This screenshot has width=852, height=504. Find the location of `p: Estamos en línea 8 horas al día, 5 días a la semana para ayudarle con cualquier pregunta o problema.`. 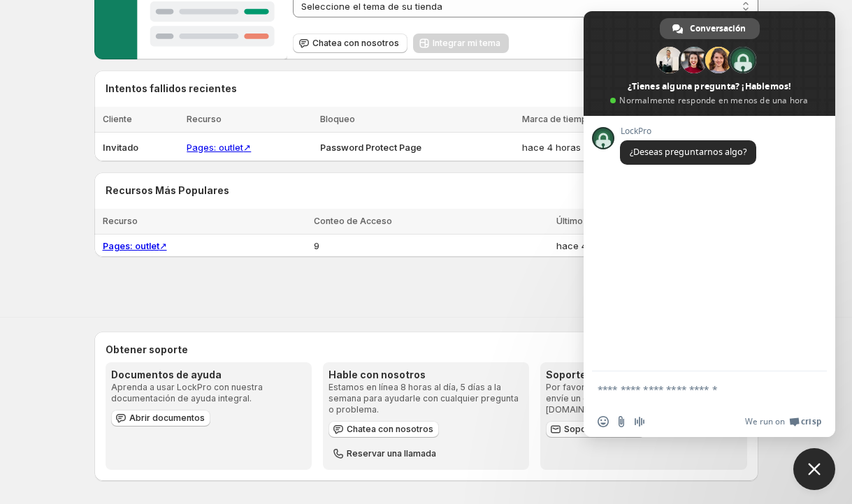

p: Estamos en línea 8 horas al día, 5 días a la semana para ayudarle con cualquier pregunta o problema. is located at coordinates (426, 399).